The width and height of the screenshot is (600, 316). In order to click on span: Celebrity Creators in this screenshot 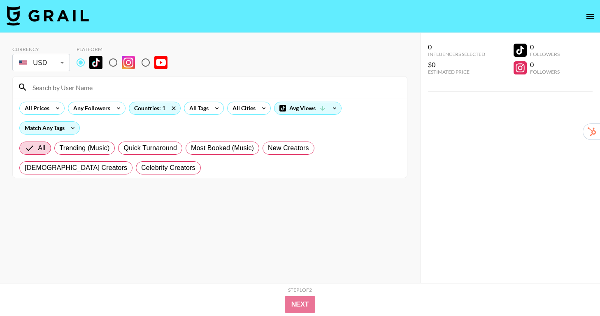, I will do `click(168, 168)`.